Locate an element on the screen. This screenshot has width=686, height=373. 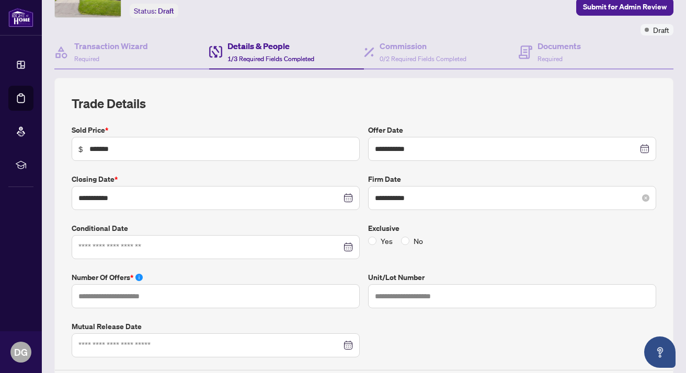
span: DG is located at coordinates (21, 352).